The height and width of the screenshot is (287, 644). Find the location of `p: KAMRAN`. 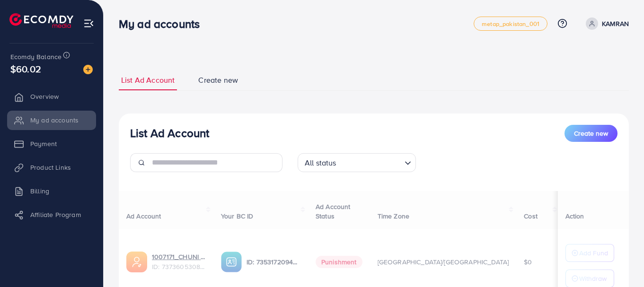

p: KAMRAN is located at coordinates (615, 24).